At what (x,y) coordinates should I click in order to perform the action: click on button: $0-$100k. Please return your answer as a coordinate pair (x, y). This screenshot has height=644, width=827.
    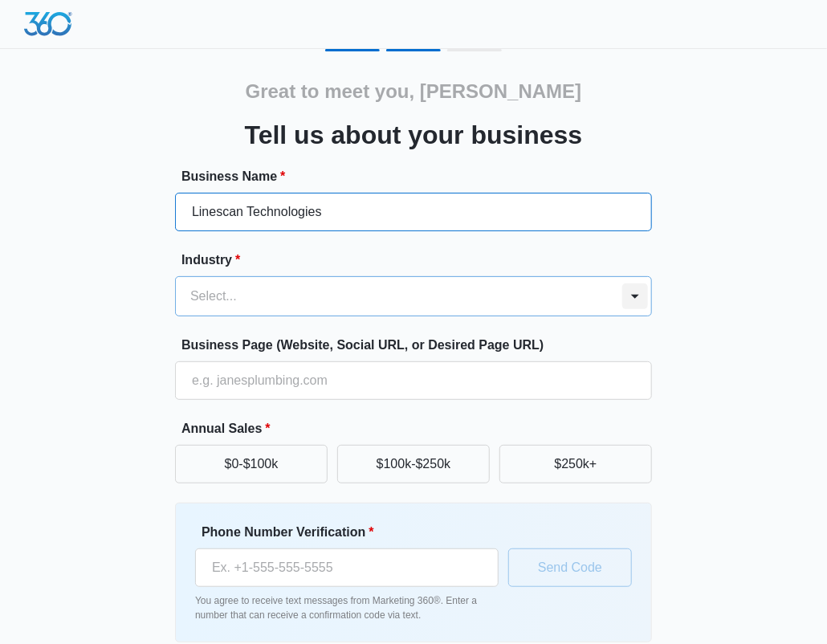
    Looking at the image, I should click on (251, 464).